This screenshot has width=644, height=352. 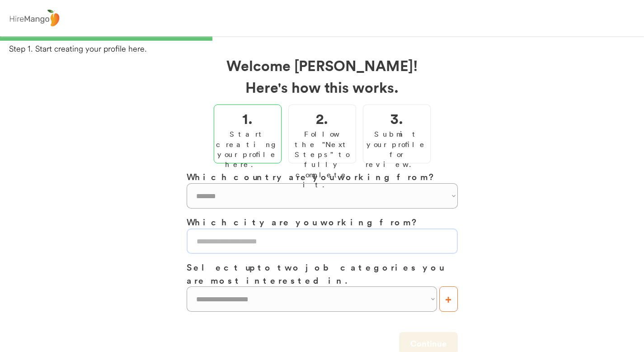 I want to click on h2: 1., so click(x=247, y=118).